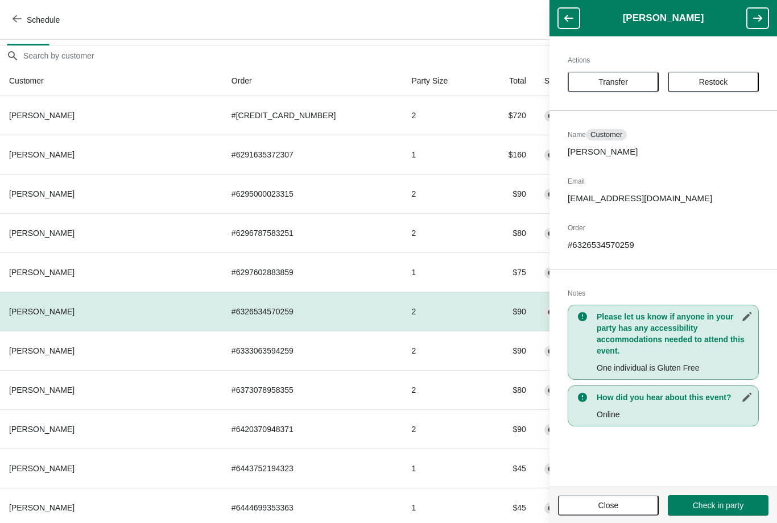 The width and height of the screenshot is (777, 523). I want to click on h2: Order, so click(663, 228).